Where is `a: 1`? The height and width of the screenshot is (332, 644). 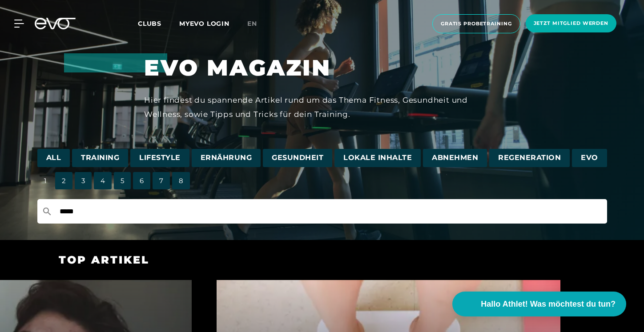 a: 1 is located at coordinates (45, 181).